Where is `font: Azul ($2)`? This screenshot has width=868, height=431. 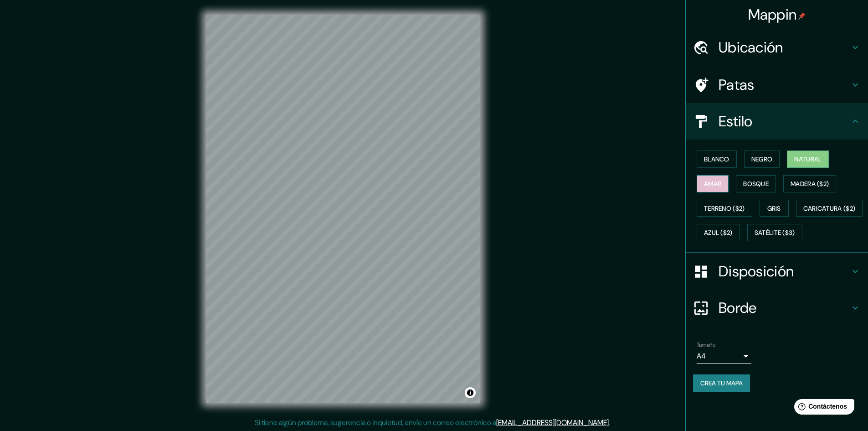
font: Azul ($2) is located at coordinates (719, 233).